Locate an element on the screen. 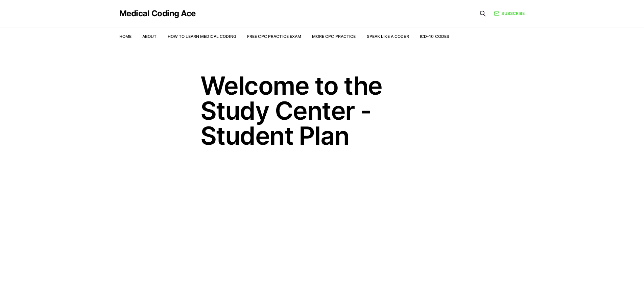  a: About is located at coordinates (149, 36).